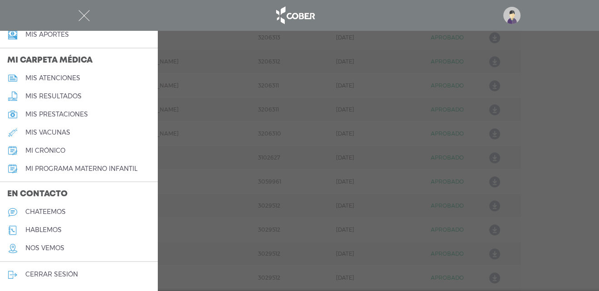 The height and width of the screenshot is (291, 599). Describe the element at coordinates (48, 132) in the screenshot. I see `h5: mis vacunas` at that location.